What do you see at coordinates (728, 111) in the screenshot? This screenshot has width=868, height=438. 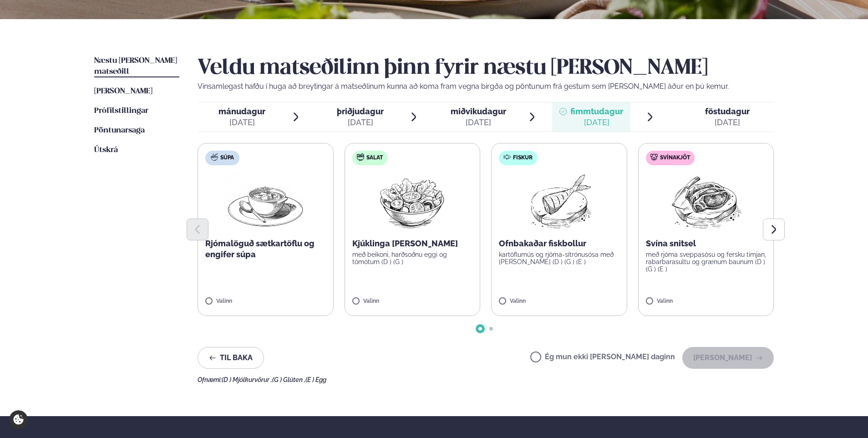 I see `span: föstudagur` at bounding box center [728, 111].